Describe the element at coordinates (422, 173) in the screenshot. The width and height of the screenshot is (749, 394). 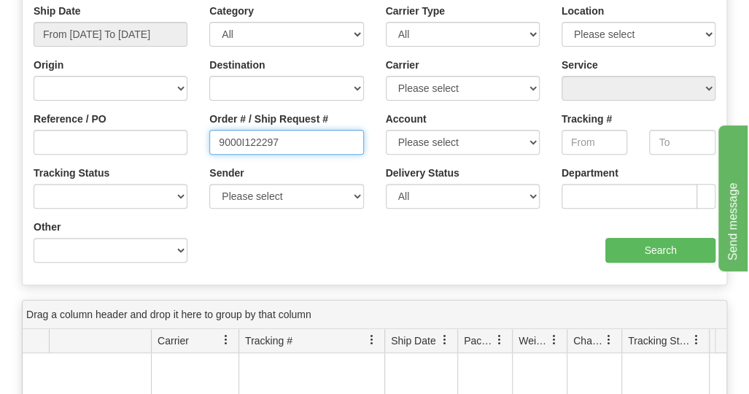
I see `label: Delivery Status` at that location.